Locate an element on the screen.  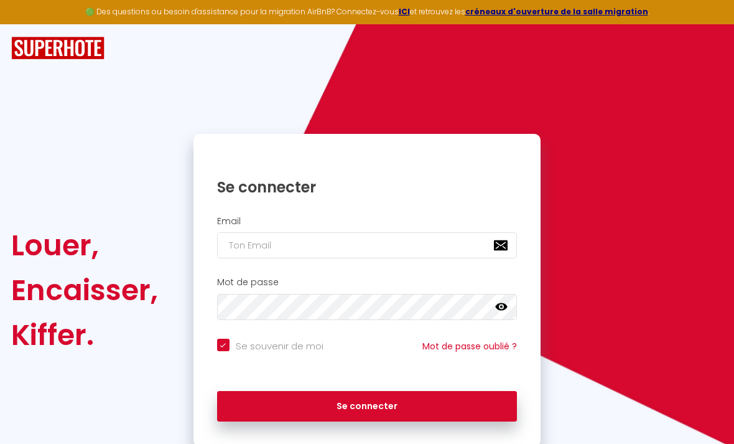
h2: Mot de passe is located at coordinates (367, 282).